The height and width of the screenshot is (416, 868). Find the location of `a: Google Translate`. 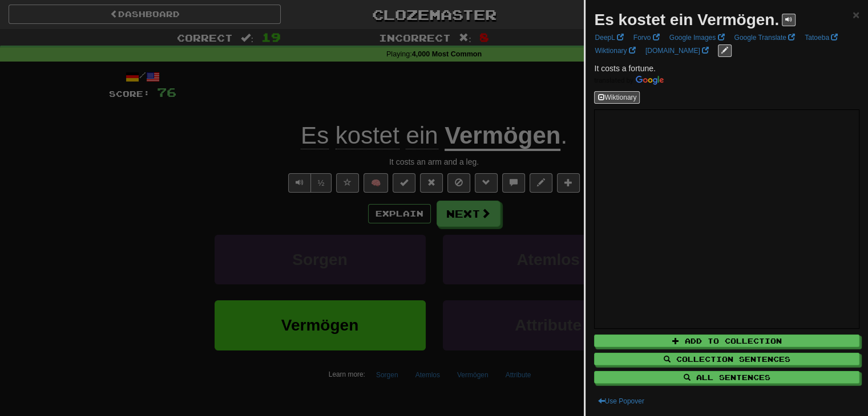

a: Google Translate is located at coordinates (764, 38).